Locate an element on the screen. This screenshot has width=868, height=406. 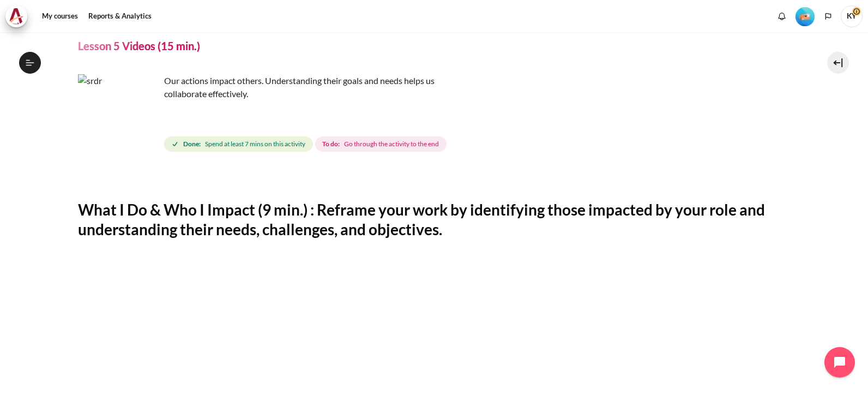
span: Go through the activity to the end is located at coordinates (391, 144).